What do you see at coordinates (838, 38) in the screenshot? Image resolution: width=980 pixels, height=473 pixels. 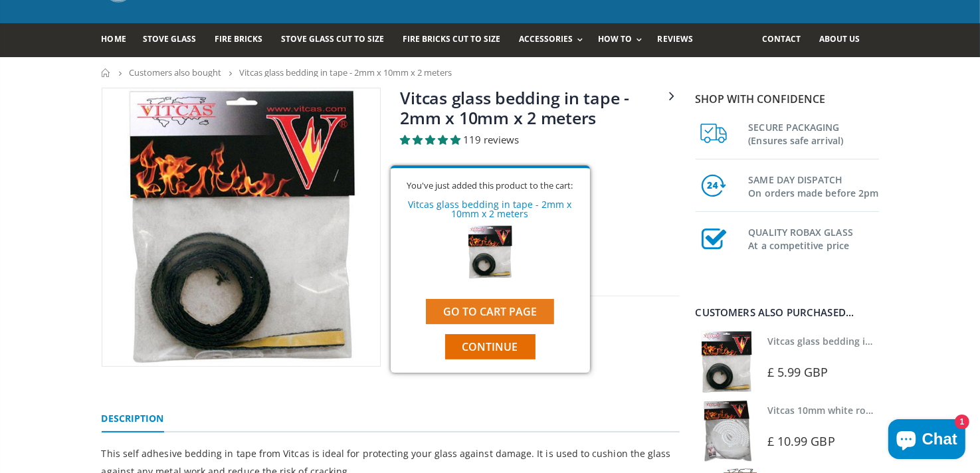 I see `span: About us` at bounding box center [838, 38].